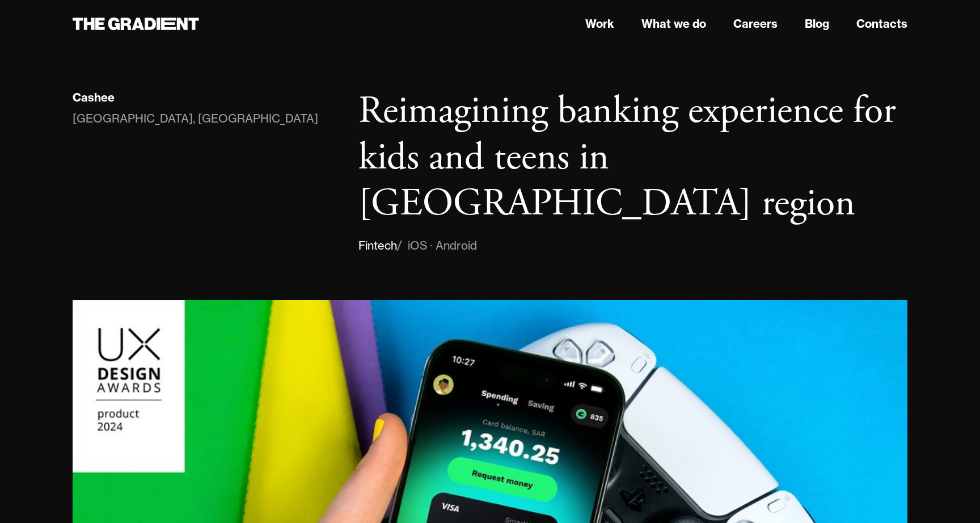 Image resolution: width=980 pixels, height=523 pixels. I want to click on div: / iOS · Android, so click(437, 245).